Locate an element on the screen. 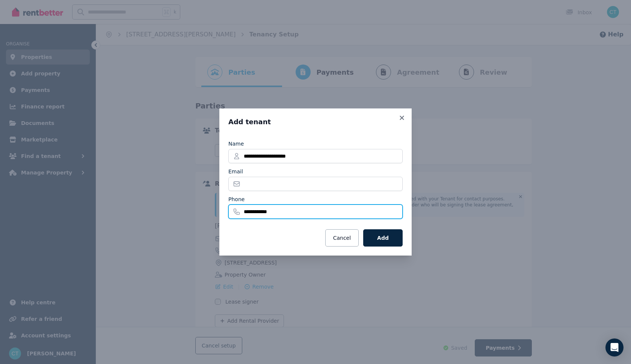 Image resolution: width=631 pixels, height=364 pixels. div: Open Intercom Messenger is located at coordinates (615, 348).